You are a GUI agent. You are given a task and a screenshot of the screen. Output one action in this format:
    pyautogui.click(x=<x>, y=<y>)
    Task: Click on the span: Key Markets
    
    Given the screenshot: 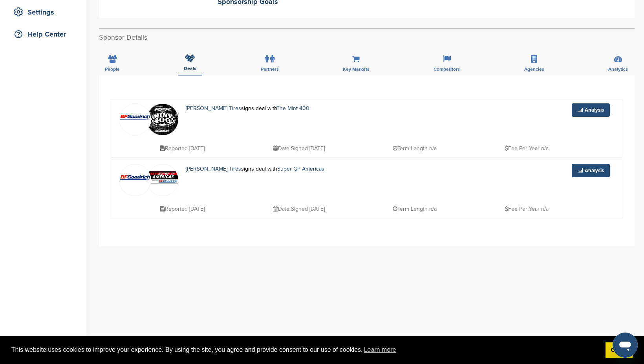 What is the action you would take?
    pyautogui.click(x=356, y=69)
    